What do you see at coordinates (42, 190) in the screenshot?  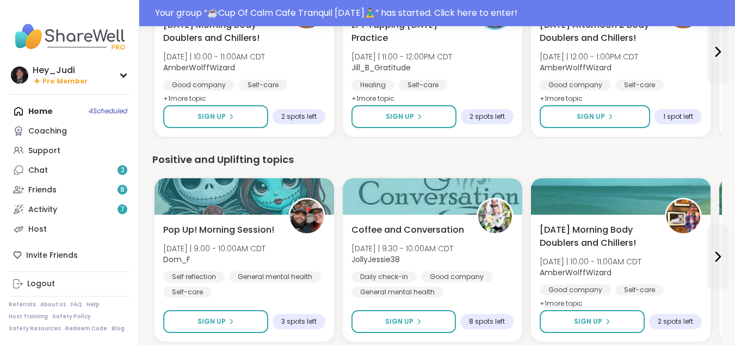 I see `div: Friends` at bounding box center [42, 190].